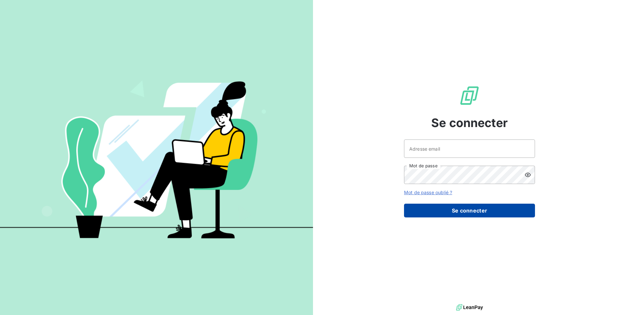 This screenshot has width=626, height=315. What do you see at coordinates (470, 308) in the screenshot?
I see `img: logo` at bounding box center [470, 308].